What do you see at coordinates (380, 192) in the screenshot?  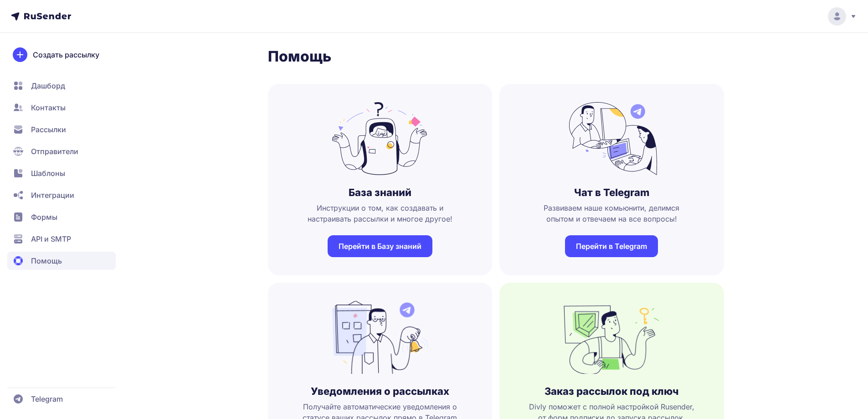 I see `h3: База знаний` at bounding box center [380, 192].